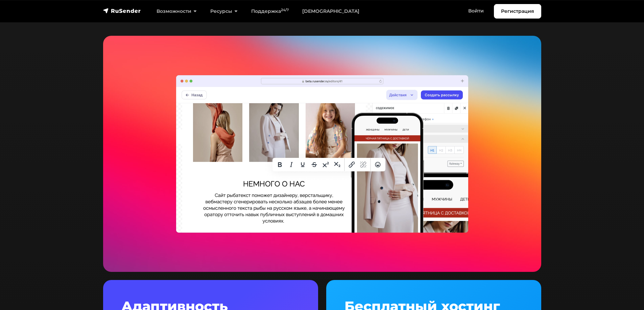  What do you see at coordinates (176, 11) in the screenshot?
I see `a: Возможности` at bounding box center [176, 11].